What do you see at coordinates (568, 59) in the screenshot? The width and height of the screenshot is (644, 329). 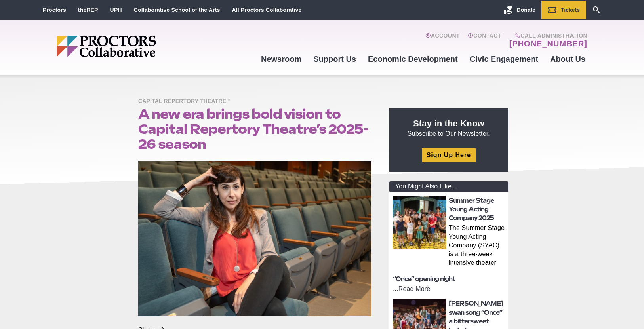 I see `a: About Us` at bounding box center [568, 59].